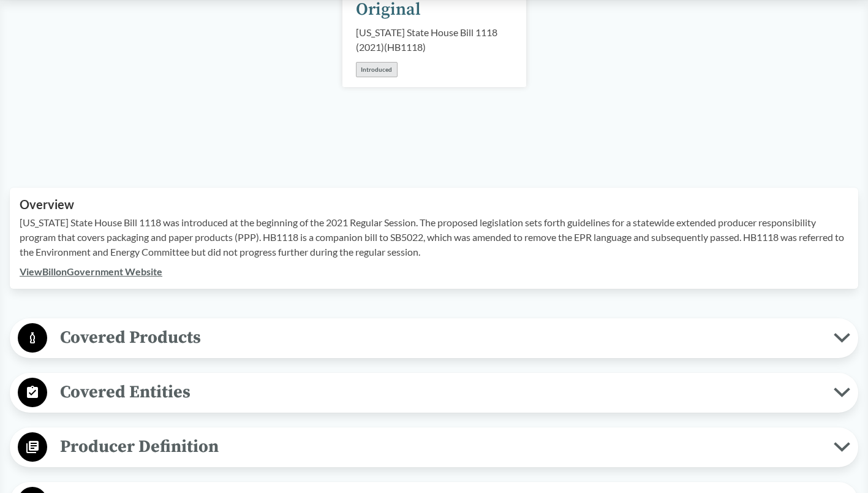 Image resolution: width=868 pixels, height=493 pixels. Describe the element at coordinates (441, 392) in the screenshot. I see `span: Covered Entities` at that location.